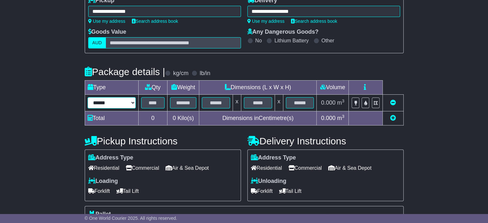 The height and width of the screenshot is (223, 488). I want to click on td: Total, so click(111, 118).